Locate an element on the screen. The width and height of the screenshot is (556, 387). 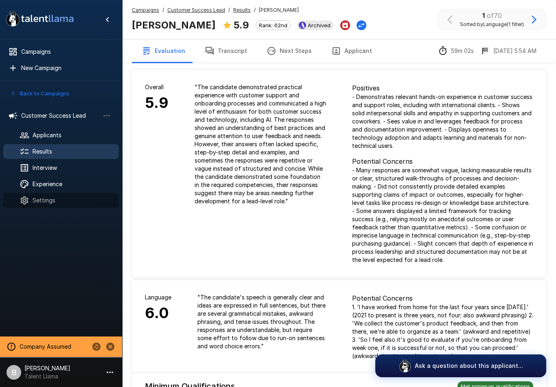
img: ashbyhq_logo.jpeg is located at coordinates (302, 25).